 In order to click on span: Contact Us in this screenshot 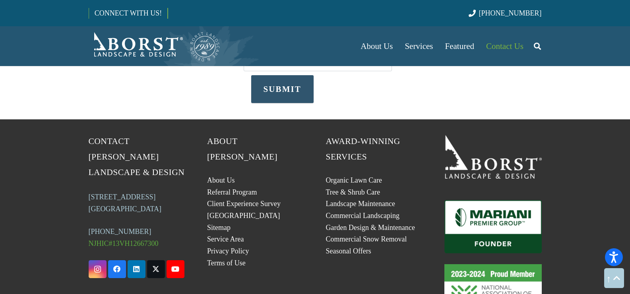, I will do `click(505, 46)`.